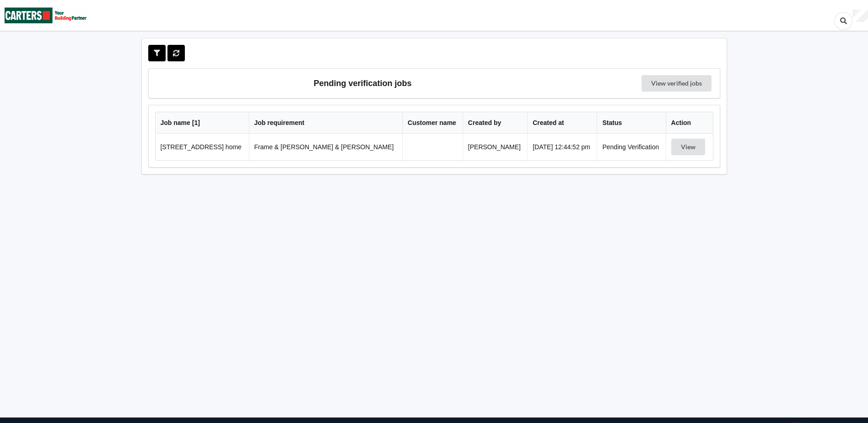 This screenshot has width=868, height=423. Describe the element at coordinates (326, 123) in the screenshot. I see `th: Job requirement` at that location.